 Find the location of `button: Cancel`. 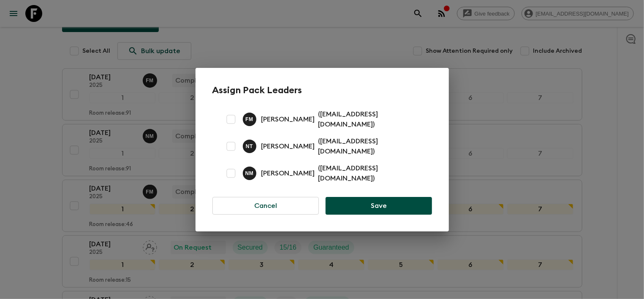

button: Cancel is located at coordinates (266, 206).